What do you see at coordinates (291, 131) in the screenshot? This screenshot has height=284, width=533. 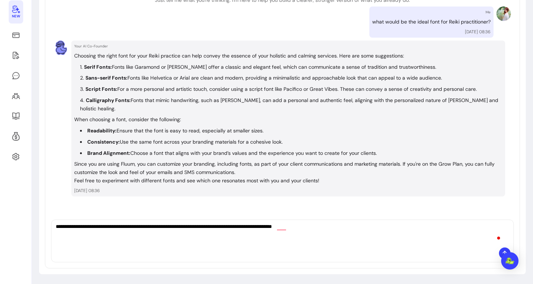 I see `li: Ensure that the font is easy to read, especially at smaller sizes.` at bounding box center [291, 131].